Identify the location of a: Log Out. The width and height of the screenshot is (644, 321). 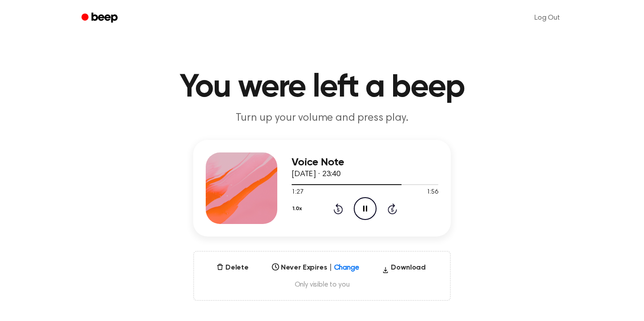
(547, 18).